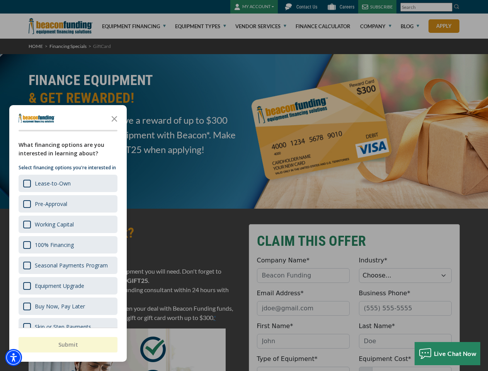 The height and width of the screenshot is (371, 488). I want to click on img: Company logo, so click(37, 118).